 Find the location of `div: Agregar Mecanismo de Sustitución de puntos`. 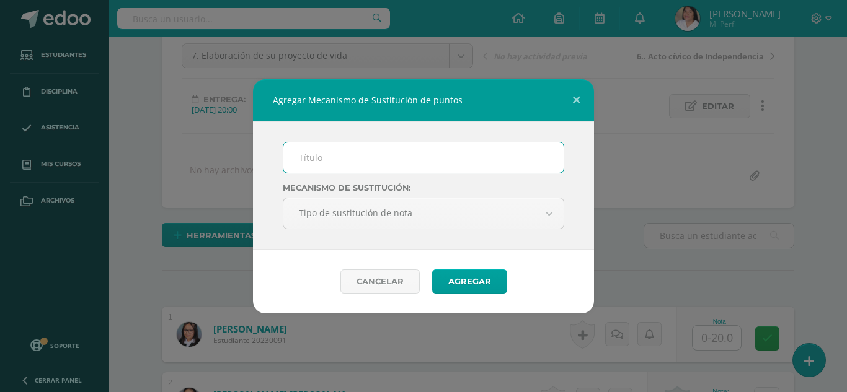

div: Agregar Mecanismo de Sustitución de puntos is located at coordinates (423, 100).